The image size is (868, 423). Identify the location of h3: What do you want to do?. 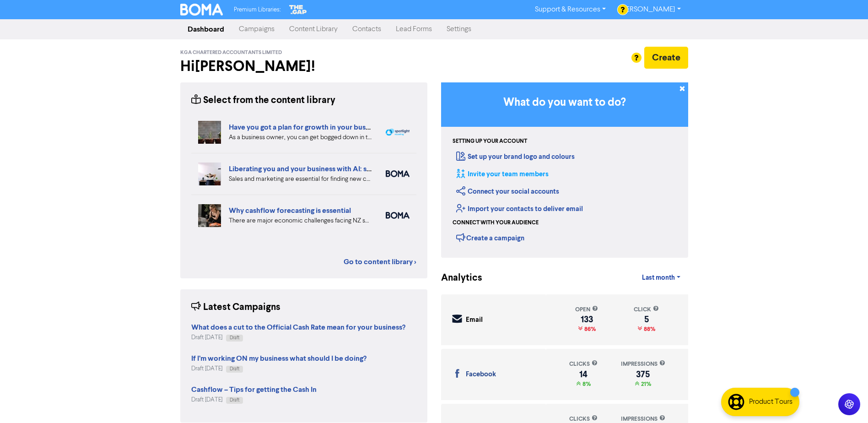
(565, 103).